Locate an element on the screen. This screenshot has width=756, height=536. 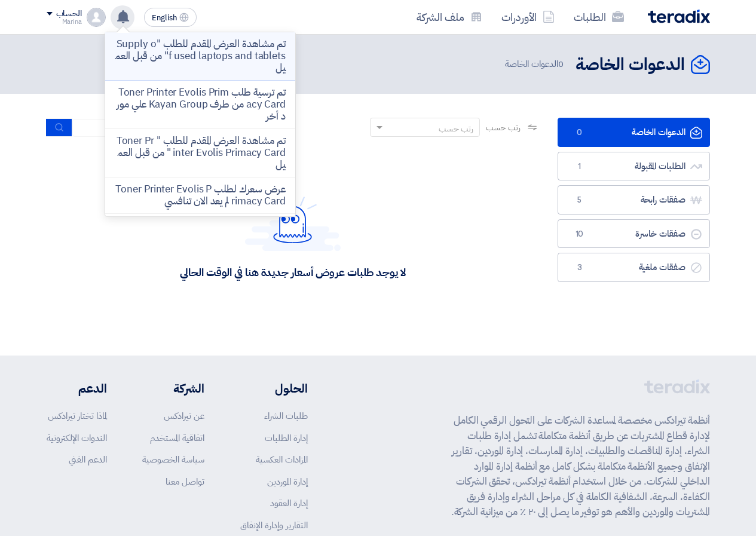
a: صفقات خاسرة10 is located at coordinates (633, 234).